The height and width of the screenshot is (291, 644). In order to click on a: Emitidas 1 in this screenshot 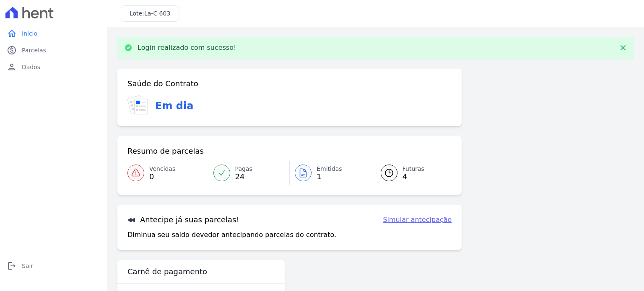, I will do `click(330, 173)`.